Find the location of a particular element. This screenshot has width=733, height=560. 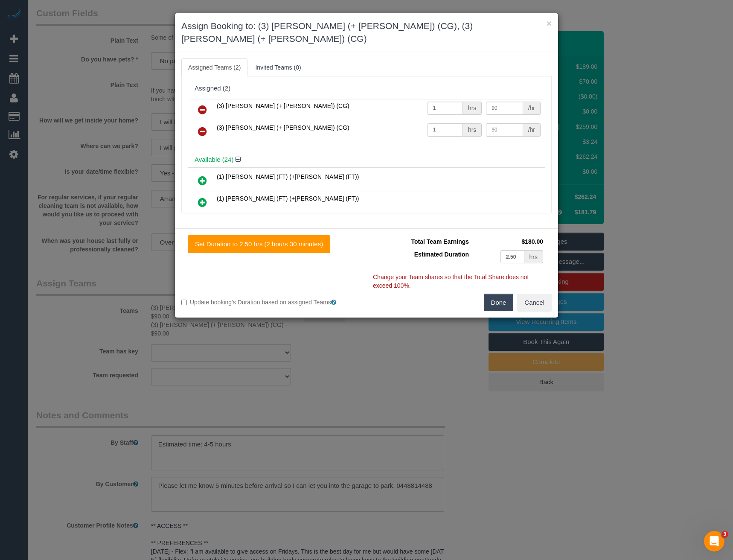

td: $180.00 is located at coordinates (508, 242).